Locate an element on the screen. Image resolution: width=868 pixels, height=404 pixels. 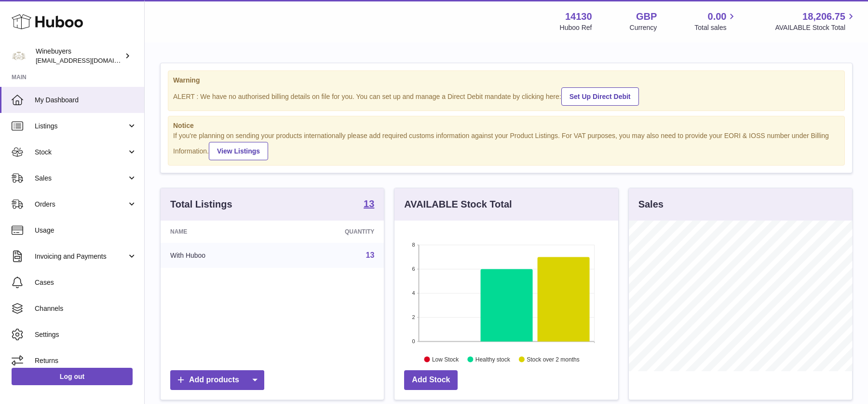
strong: Notice is located at coordinates (507, 126).